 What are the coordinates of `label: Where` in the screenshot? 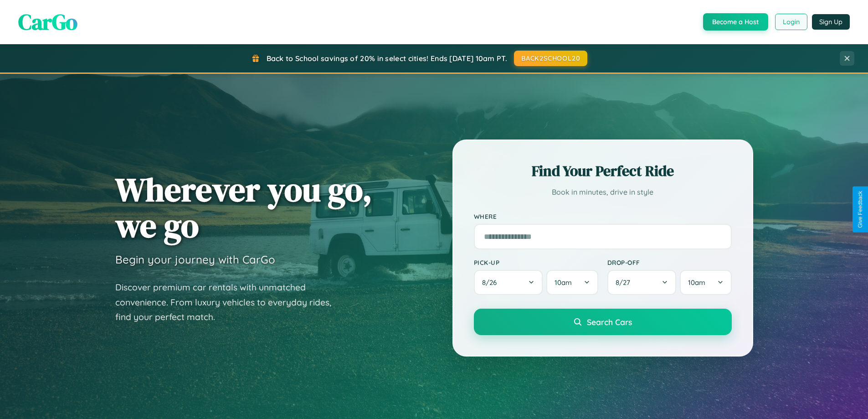 It's located at (603, 216).